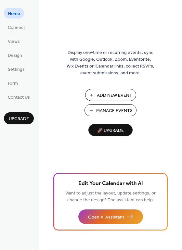 This screenshot has height=250, width=182. I want to click on span: Manage Events, so click(114, 111).